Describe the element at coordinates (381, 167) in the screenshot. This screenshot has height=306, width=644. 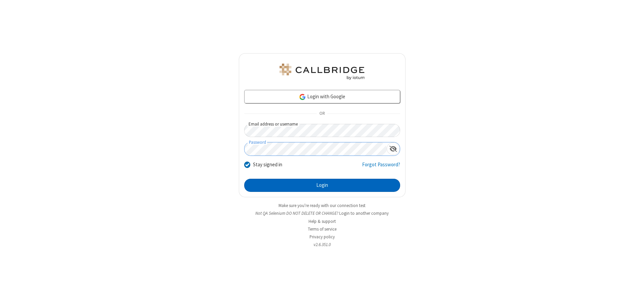
I see `a: Forgot Password?` at that location.